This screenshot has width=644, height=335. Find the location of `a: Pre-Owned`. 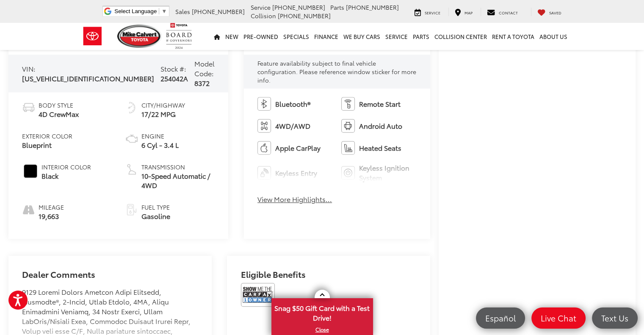

a: Pre-Owned is located at coordinates (261, 37).